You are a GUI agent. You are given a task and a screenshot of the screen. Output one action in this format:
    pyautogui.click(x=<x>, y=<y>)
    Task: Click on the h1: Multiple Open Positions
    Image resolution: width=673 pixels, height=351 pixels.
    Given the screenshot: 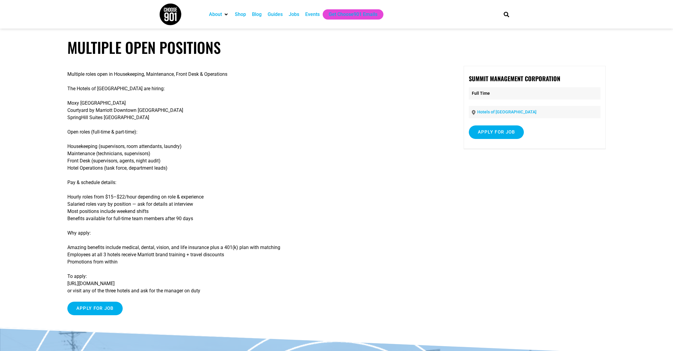 What is the action you would take?
    pyautogui.click(x=337, y=47)
    